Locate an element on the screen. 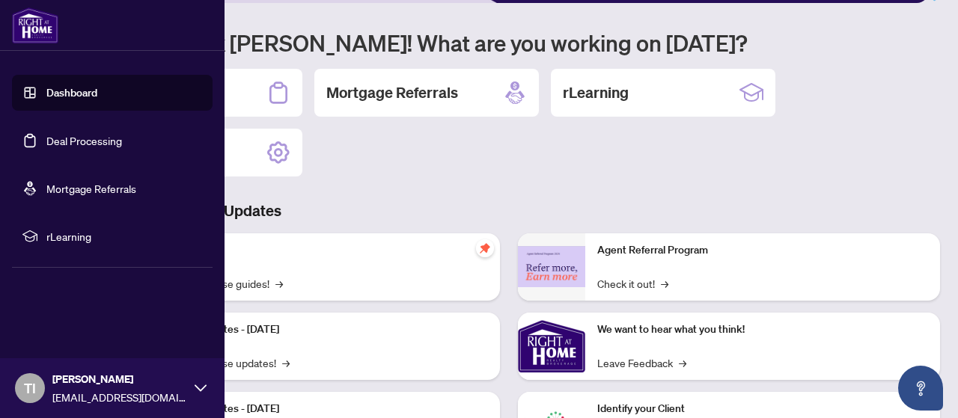 The image size is (958, 418). h2: Mortgage Referrals is located at coordinates (392, 93).